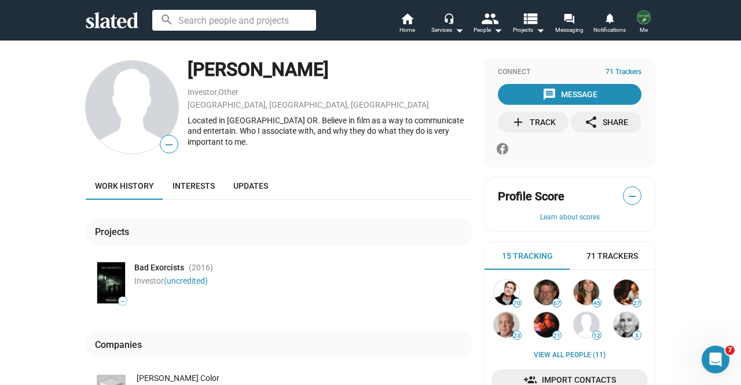  I want to click on mat-icon: view_list, so click(530, 18).